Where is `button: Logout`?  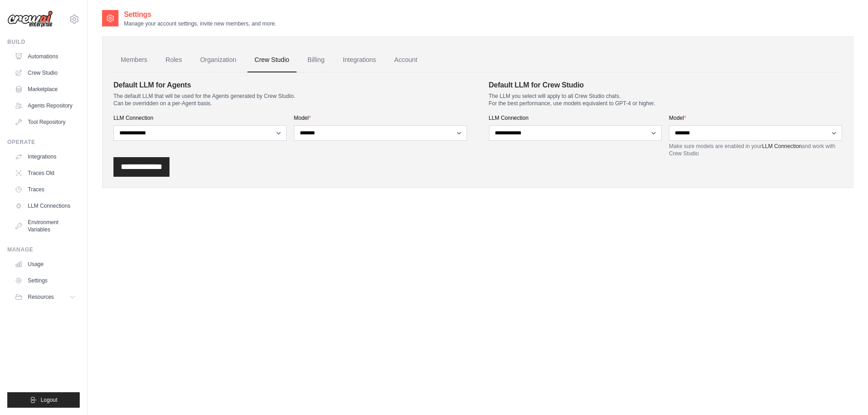
button: Logout is located at coordinates (43, 400).